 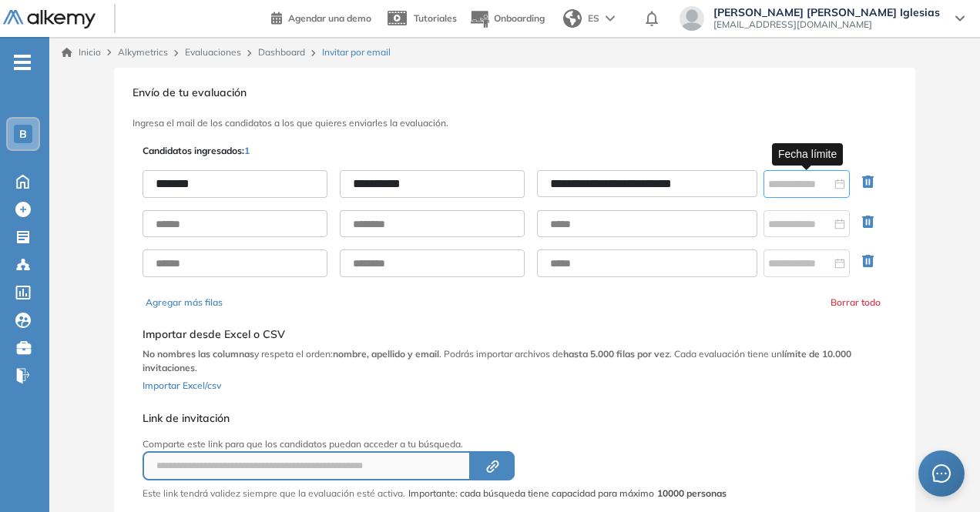 I want to click on b: nombre, apellido y email, so click(x=387, y=354).